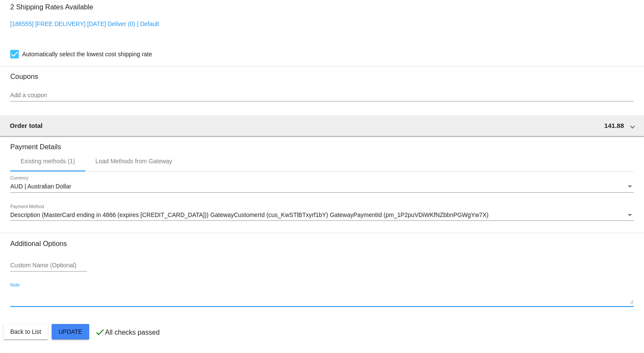 This screenshot has height=353, width=644. I want to click on span: 141.88, so click(614, 125).